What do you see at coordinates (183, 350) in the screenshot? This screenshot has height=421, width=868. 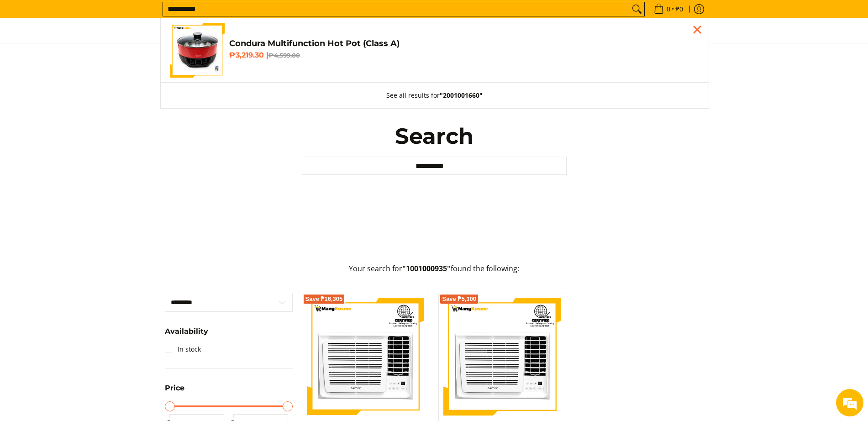 I see `a: In stock` at bounding box center [183, 350].